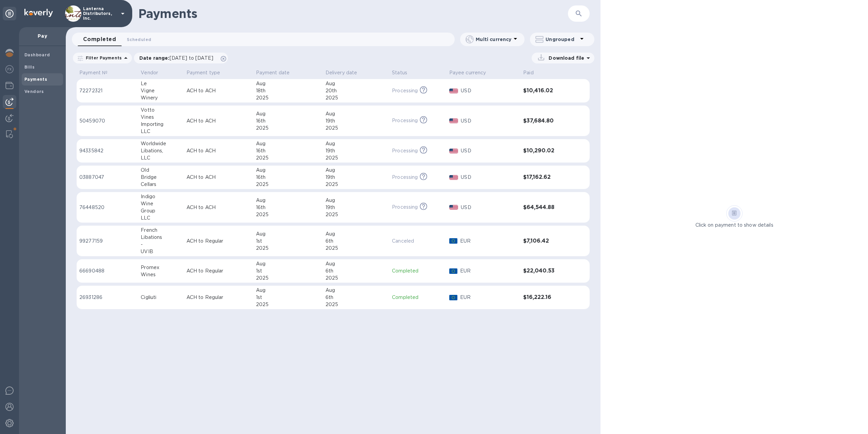 The width and height of the screenshot is (868, 434). Describe the element at coordinates (98, 72) in the screenshot. I see `span: Payment №` at that location.